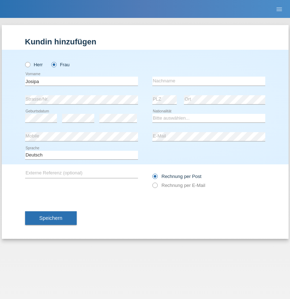  What do you see at coordinates (34, 64) in the screenshot?
I see `label: Herr` at bounding box center [34, 64].